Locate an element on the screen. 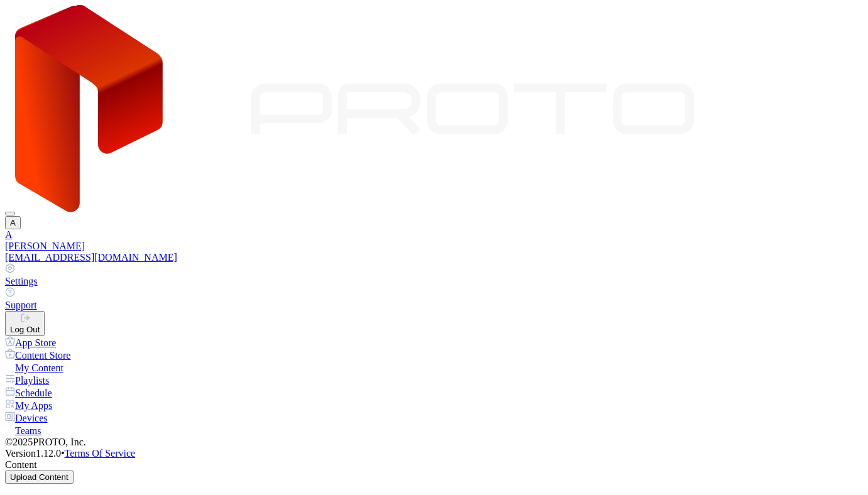 The width and height of the screenshot is (868, 495). a: My Content is located at coordinates (434, 368).